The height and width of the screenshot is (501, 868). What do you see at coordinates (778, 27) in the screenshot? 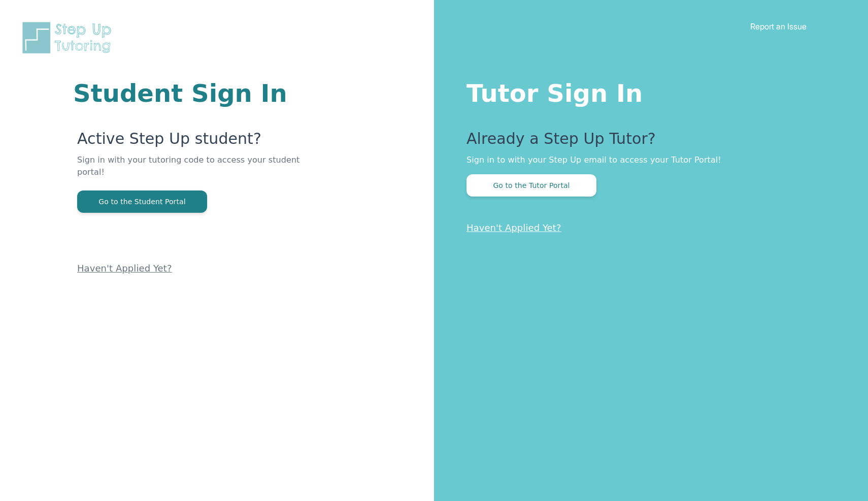
I see `a: Report an Issue` at bounding box center [778, 27].